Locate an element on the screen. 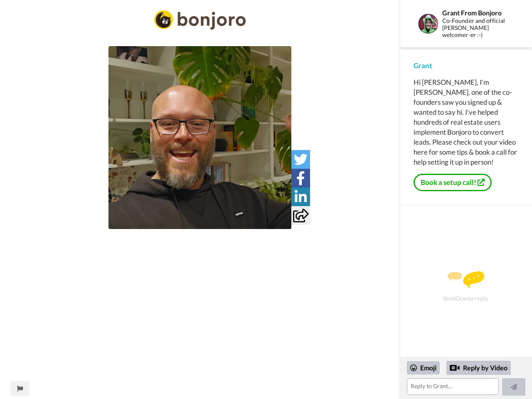 Image resolution: width=532 pixels, height=399 pixels. img: a4e2bdd0-f3d7-4e42-b350-0217e9995872-thumb.jpg is located at coordinates (200, 138).